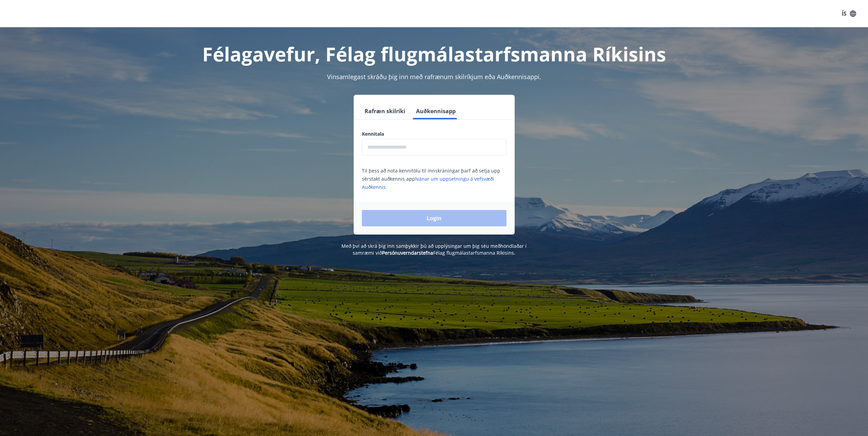  I want to click on span: Til þess að nota kennitölu til innskráningar þarf að setja upp sérstakt auðkennis app, so click(431, 179).